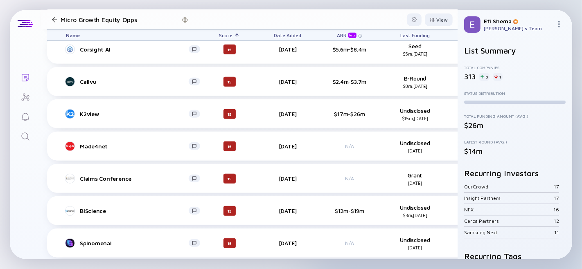 Image resolution: width=582 pixels, height=269 pixels. I want to click on div: Claims Conference, so click(134, 178).